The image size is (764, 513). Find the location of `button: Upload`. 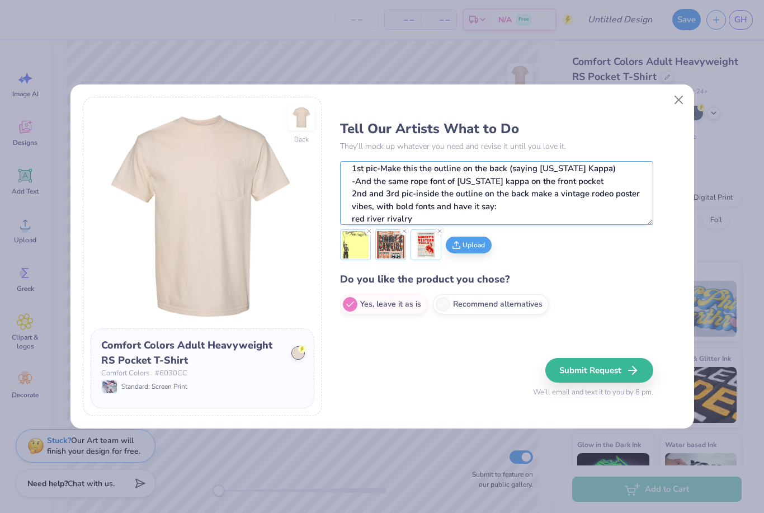

button: Upload is located at coordinates (469, 245).